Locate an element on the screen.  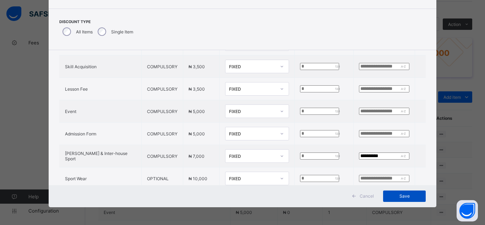
td: Skill Acquisition is located at coordinates (101, 66).